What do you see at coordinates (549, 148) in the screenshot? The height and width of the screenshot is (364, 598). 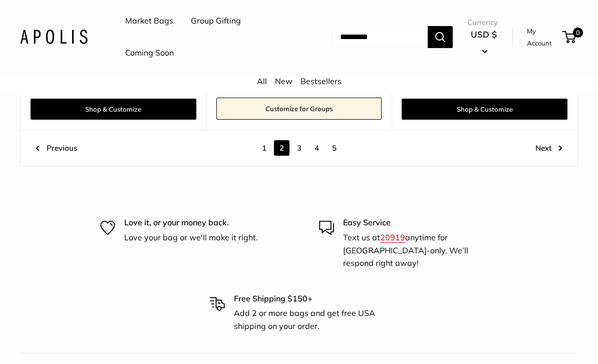 I see `a: Next` at bounding box center [549, 148].